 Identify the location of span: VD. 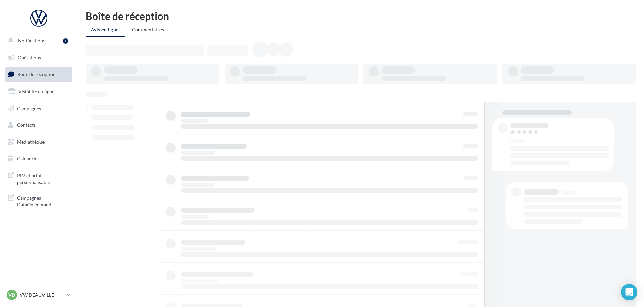
(12, 295).